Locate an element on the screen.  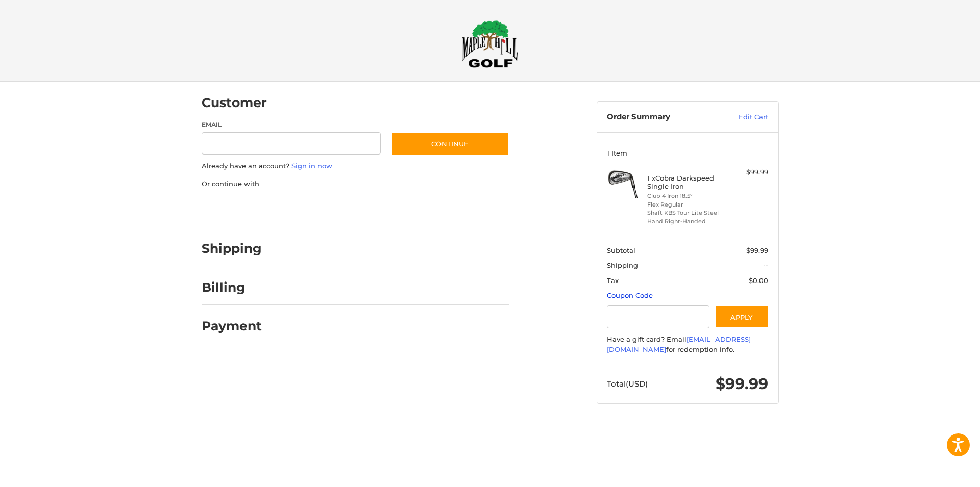
button: Continue is located at coordinates (450, 144).